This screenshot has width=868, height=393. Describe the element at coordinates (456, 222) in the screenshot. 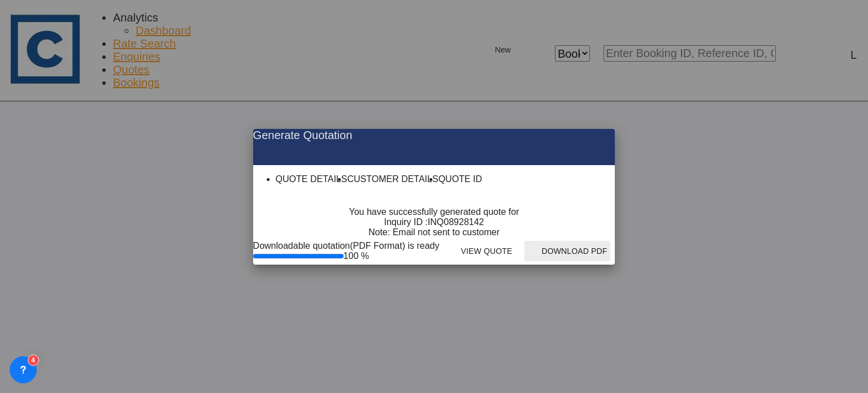

I see `span: INQ08928142` at that location.